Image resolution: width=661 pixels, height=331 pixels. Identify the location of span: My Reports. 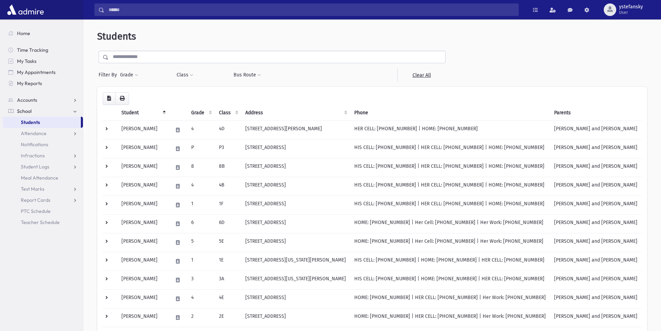
(30, 83).